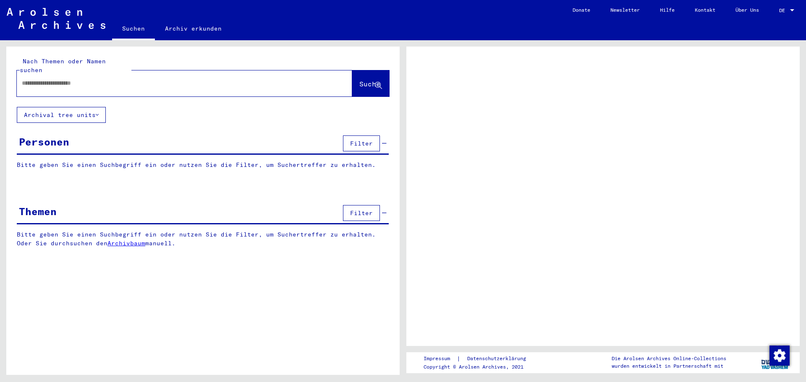 This screenshot has height=382, width=806. I want to click on button: Archival tree units, so click(61, 115).